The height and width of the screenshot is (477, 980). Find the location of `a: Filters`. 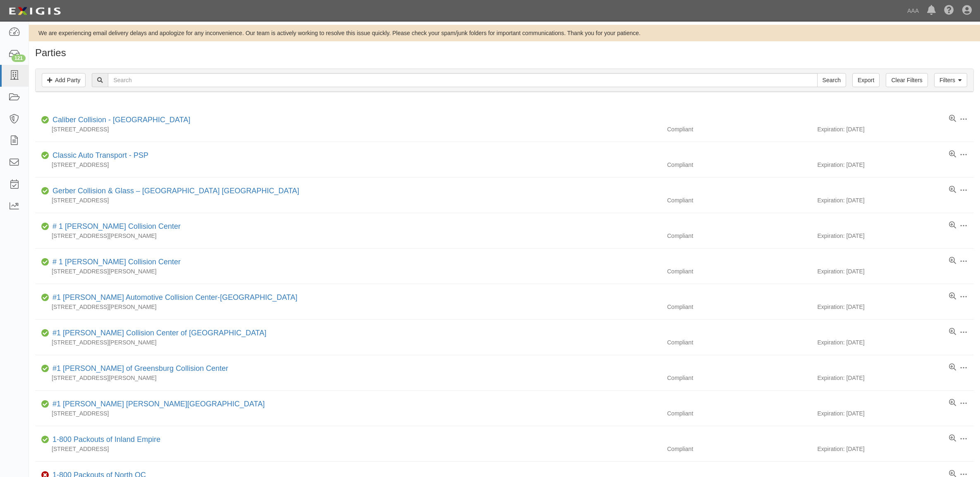

a: Filters is located at coordinates (951, 80).